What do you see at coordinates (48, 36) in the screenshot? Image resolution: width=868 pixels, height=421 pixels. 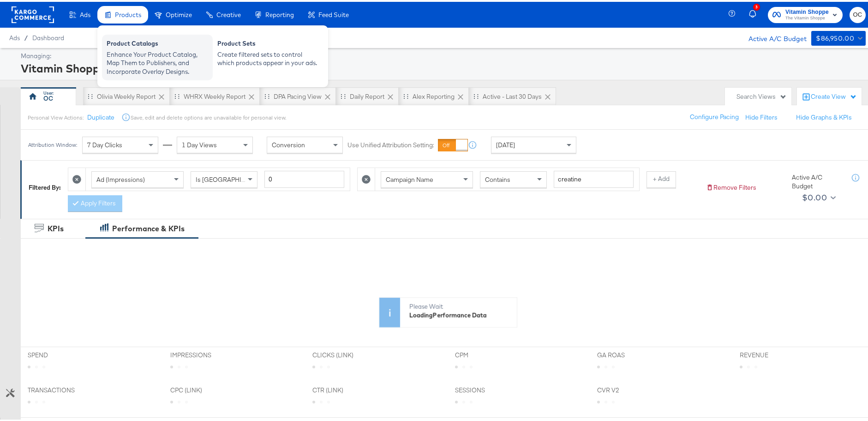 I see `span: Dashboard` at bounding box center [48, 36].